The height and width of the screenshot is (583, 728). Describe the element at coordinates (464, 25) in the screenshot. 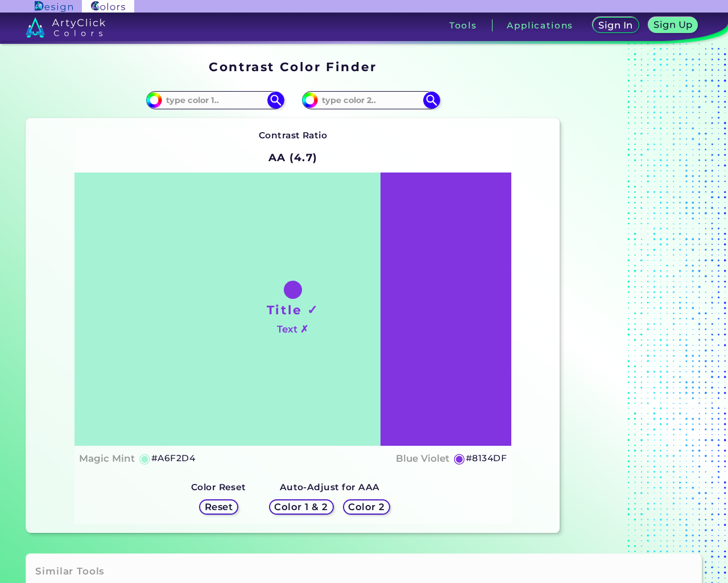

I see `h3: Tools` at that location.